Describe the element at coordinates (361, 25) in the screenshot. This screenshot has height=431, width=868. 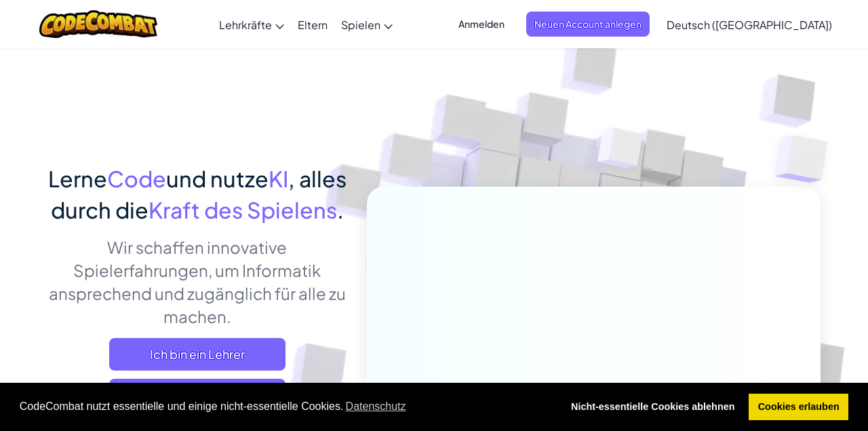
I see `span: Spielen` at that location.